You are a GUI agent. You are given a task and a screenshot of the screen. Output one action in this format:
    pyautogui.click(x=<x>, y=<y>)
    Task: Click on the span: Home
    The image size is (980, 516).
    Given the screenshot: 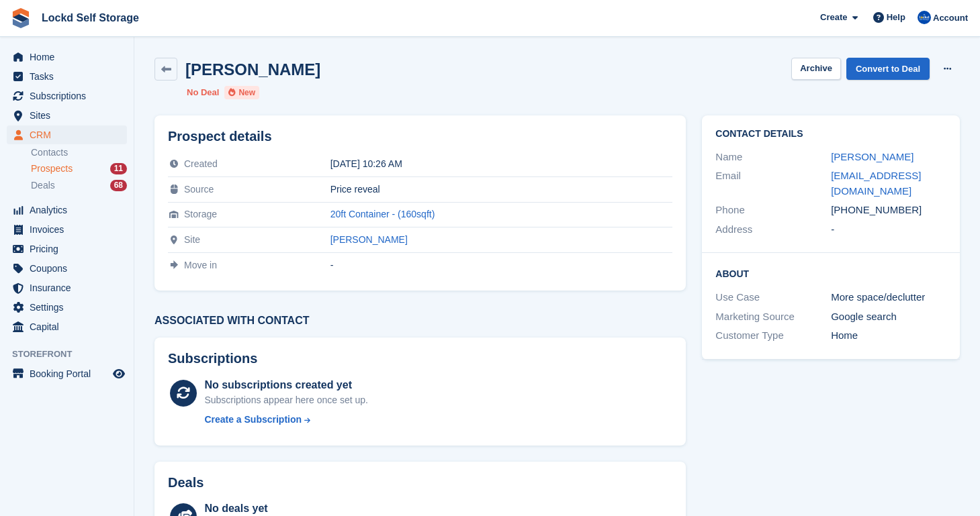 What is the action you would take?
    pyautogui.click(x=70, y=57)
    